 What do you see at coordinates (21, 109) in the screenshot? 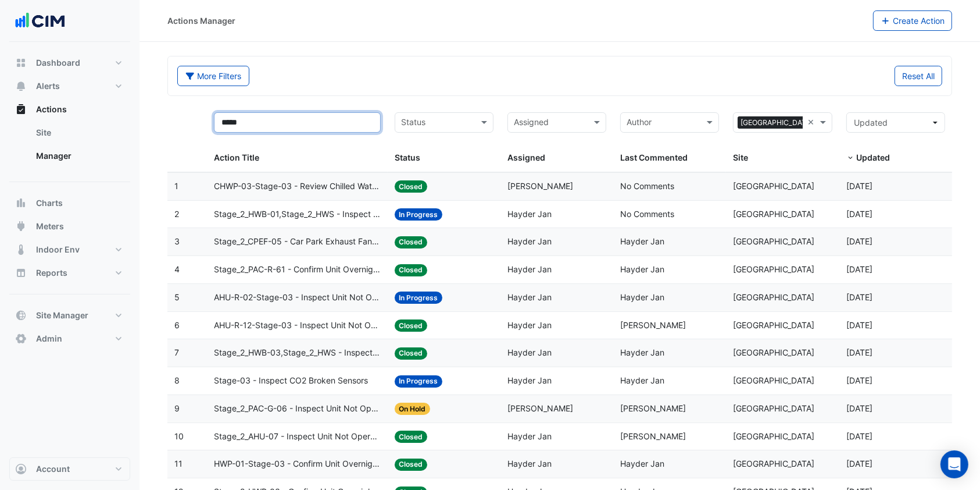
I see `app-icon: Actions` at bounding box center [21, 109].